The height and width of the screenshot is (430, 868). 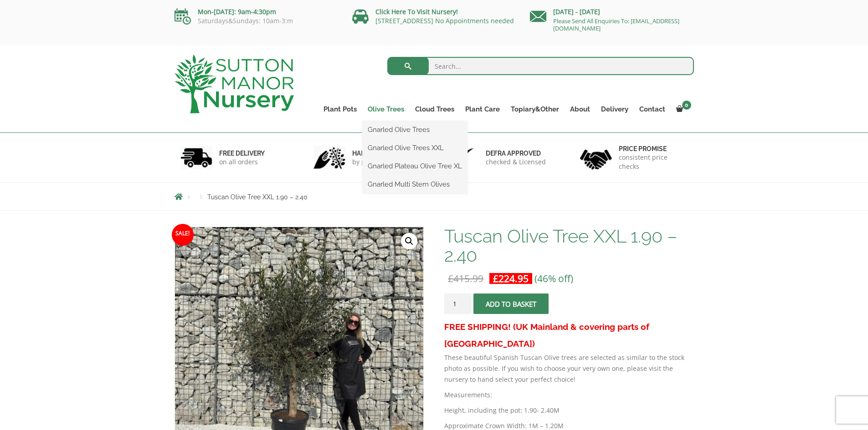 What do you see at coordinates (569, 246) in the screenshot?
I see `h1: Tuscan Olive Tree XXL 1.90 – 2.40` at bounding box center [569, 246].